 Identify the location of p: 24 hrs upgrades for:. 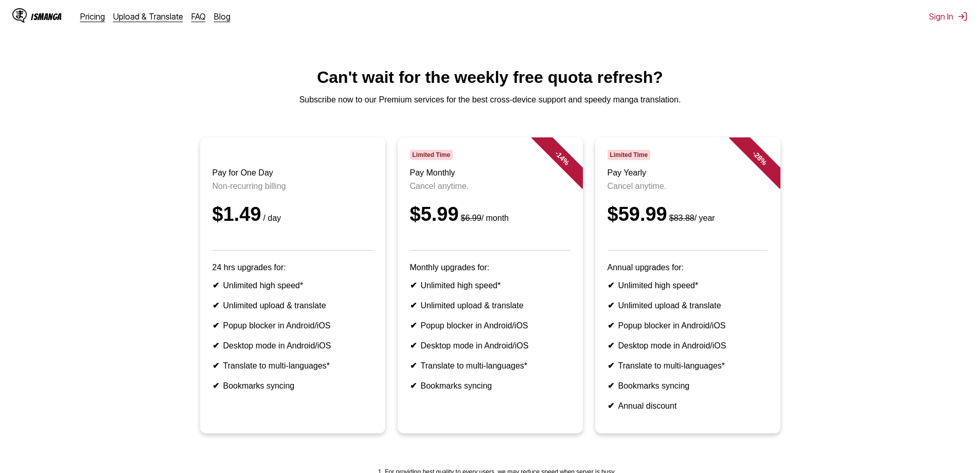
(293, 268).